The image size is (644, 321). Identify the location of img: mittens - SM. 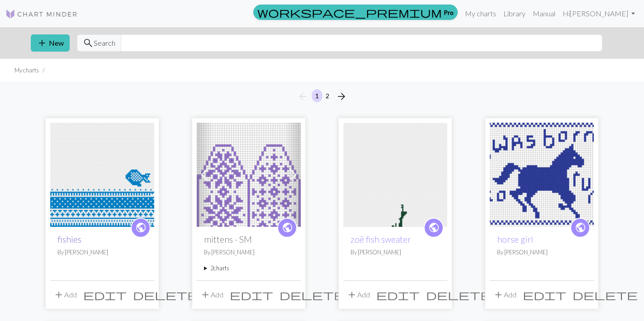
(249, 175).